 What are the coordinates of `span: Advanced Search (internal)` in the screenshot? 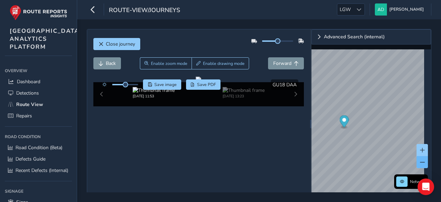 It's located at (354, 37).